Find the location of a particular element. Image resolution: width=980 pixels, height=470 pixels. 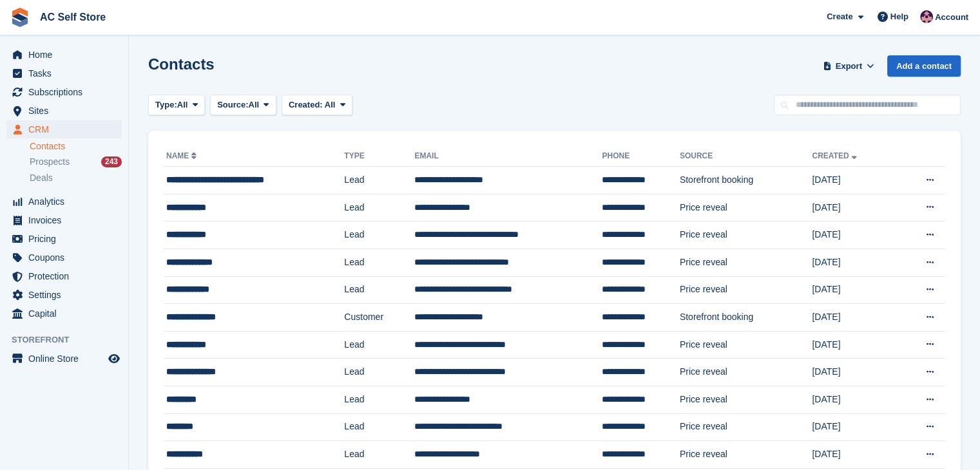

span: Help is located at coordinates (900, 16).